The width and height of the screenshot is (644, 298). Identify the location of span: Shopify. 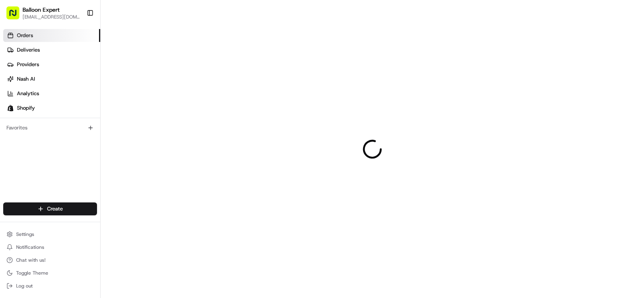
(26, 108).